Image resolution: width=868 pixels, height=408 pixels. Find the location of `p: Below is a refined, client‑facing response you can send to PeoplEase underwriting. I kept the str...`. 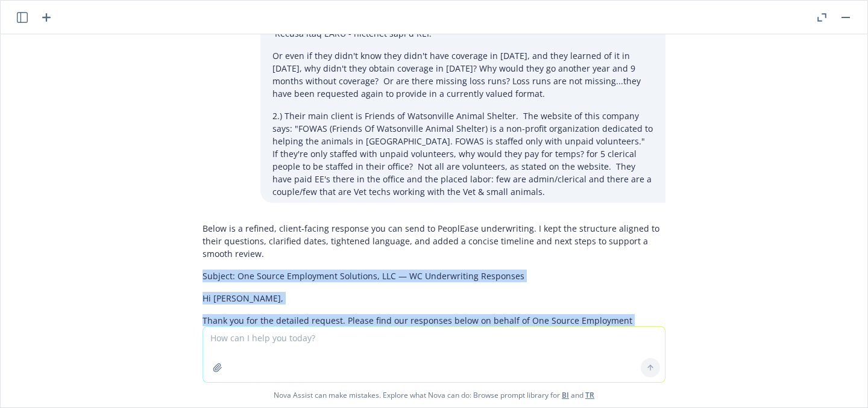

p: Below is a refined, client‑facing response you can send to PeoplEase underwriting. I kept the str... is located at coordinates (434, 241).